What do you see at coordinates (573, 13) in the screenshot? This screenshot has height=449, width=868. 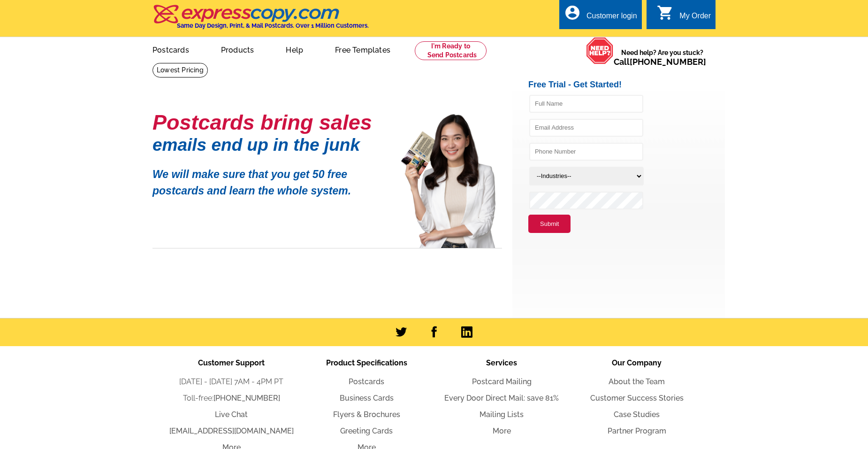 I see `i: account_circle` at bounding box center [573, 13].